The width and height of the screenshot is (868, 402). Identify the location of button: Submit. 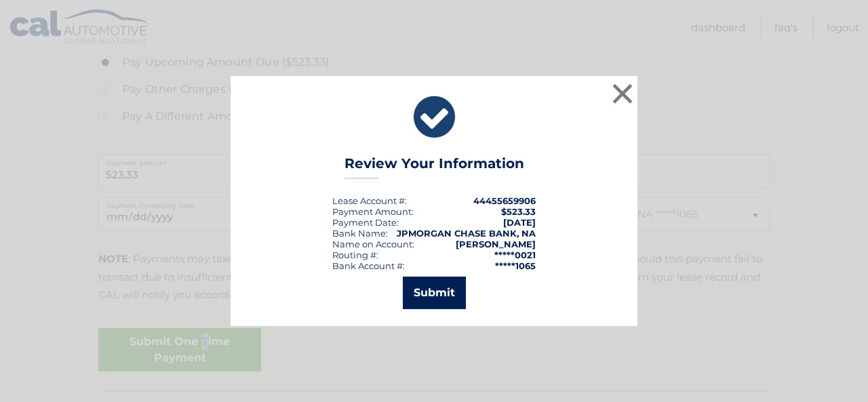
(434, 293).